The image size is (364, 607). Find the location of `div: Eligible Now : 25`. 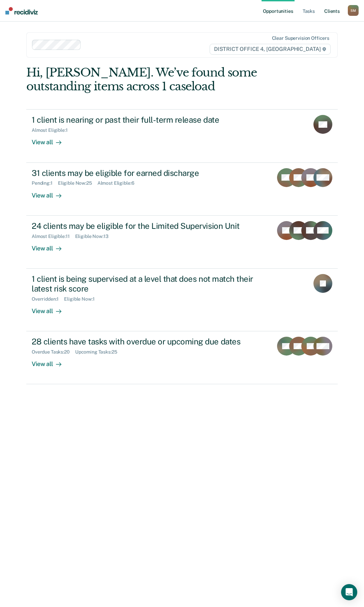

div: Eligible Now : 25 is located at coordinates (78, 183).